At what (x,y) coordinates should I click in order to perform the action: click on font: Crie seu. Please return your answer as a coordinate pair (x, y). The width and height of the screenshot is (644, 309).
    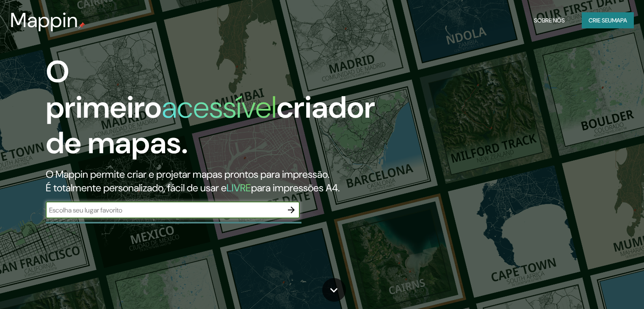
    Looking at the image, I should click on (600, 20).